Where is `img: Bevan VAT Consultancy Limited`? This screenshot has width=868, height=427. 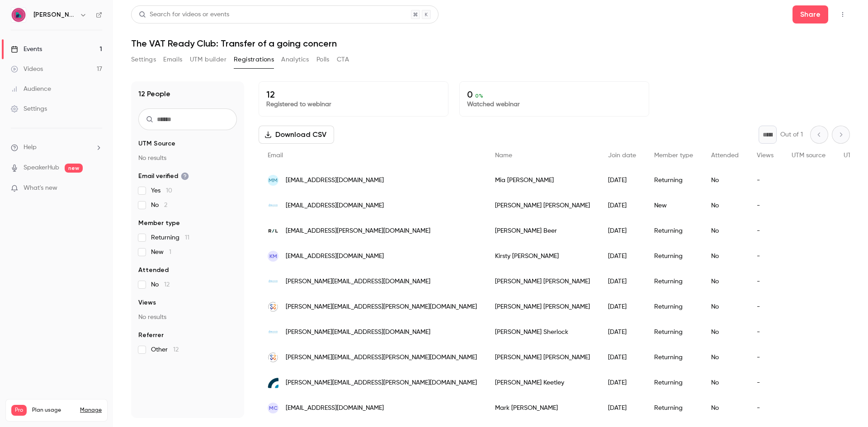 img: Bevan VAT Consultancy Limited is located at coordinates (18, 15).